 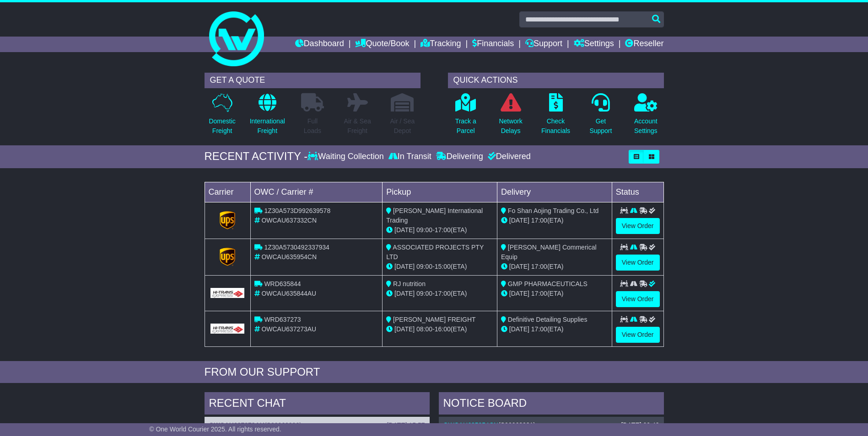 What do you see at coordinates (645, 117) in the screenshot?
I see `a: AccountSettings` at bounding box center [645, 117].